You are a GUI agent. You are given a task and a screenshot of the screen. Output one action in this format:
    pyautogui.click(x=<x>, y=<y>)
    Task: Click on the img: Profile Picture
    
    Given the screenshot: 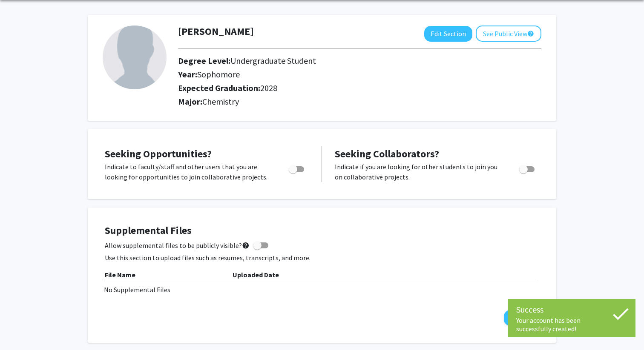 What is the action you would take?
    pyautogui.click(x=134, y=57)
    